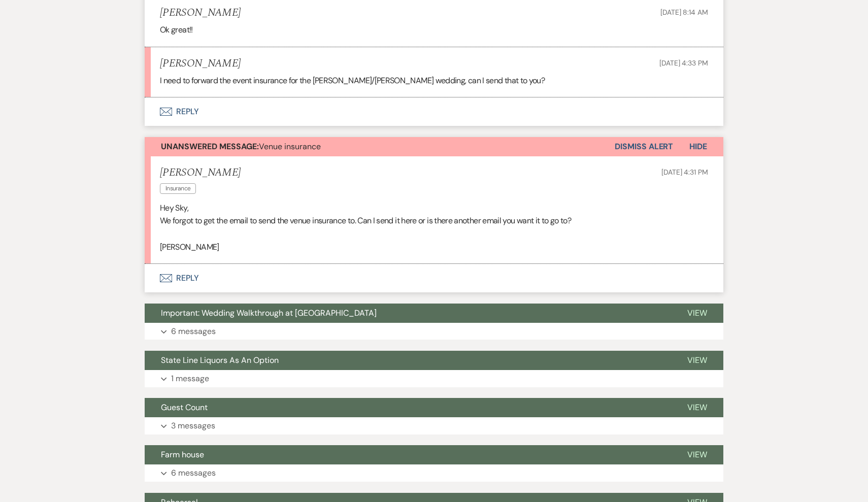  What do you see at coordinates (407, 455) in the screenshot?
I see `button: Farm house` at bounding box center [407, 455].